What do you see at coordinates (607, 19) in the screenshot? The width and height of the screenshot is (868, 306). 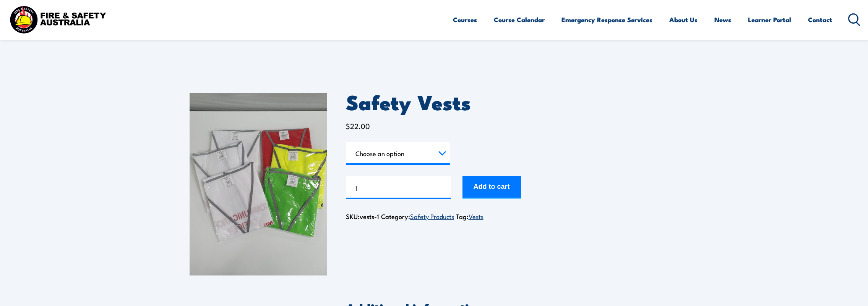 I see `a: Emergency Response Services` at bounding box center [607, 19].